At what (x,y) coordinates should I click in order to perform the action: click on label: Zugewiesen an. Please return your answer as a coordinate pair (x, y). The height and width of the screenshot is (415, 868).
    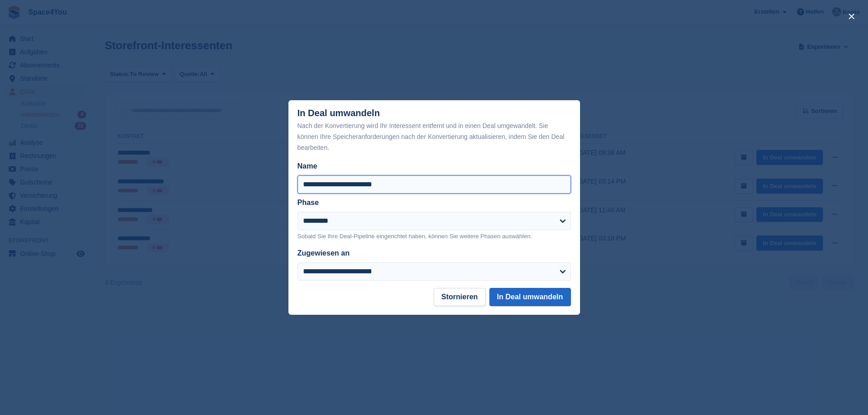
    Looking at the image, I should click on (324, 253).